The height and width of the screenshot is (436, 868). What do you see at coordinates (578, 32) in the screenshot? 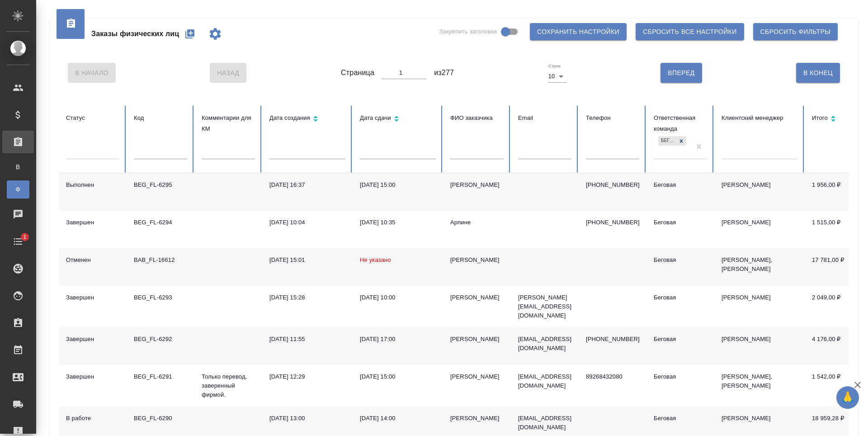
I see `button: Сохранить настройки` at bounding box center [578, 32].